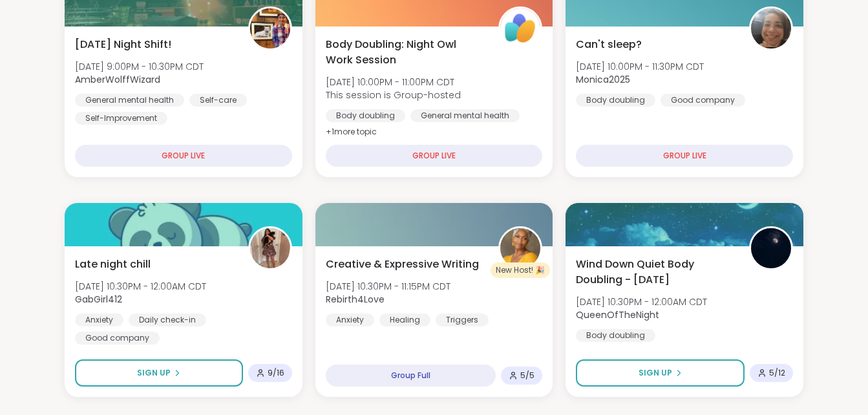 The image size is (868, 415). I want to click on span: Can't sleep?, so click(609, 45).